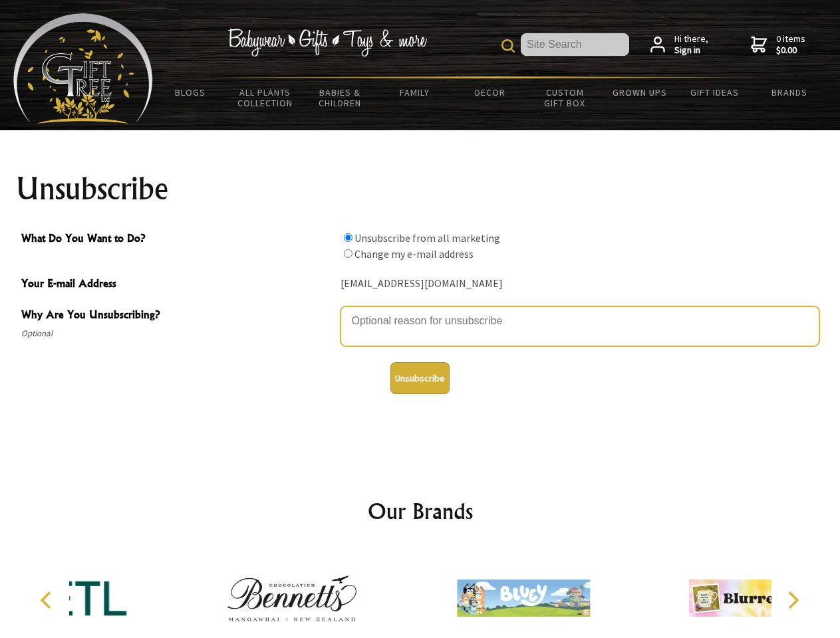  I want to click on label: Unsubscribe from all marketing, so click(427, 238).